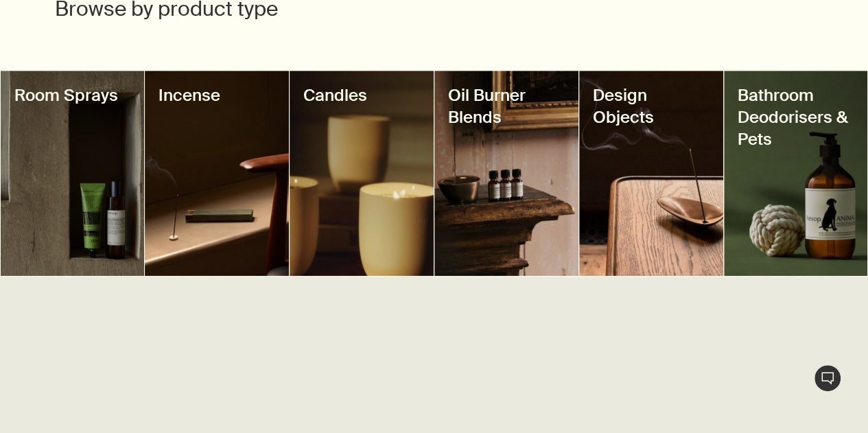 This screenshot has height=433, width=868. What do you see at coordinates (507, 173) in the screenshot?
I see `a: Aesop brass oil burner and Aesop room spray placed on a wooden shelf next to a drawerOil Burner B...` at bounding box center [507, 173].